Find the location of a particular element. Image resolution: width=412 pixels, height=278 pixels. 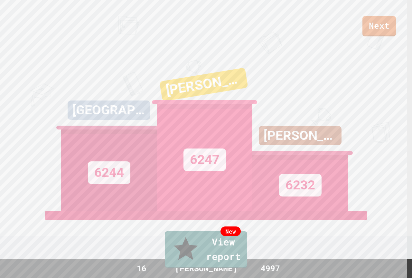

div: 6232 is located at coordinates (300, 185).